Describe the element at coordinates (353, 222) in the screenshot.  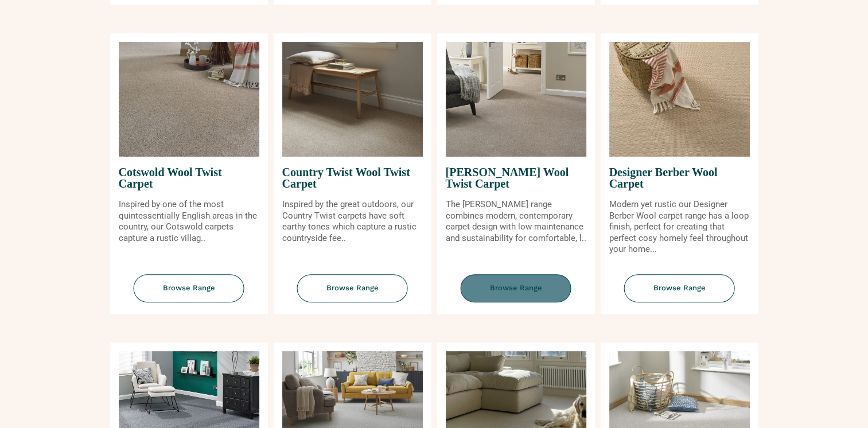
I see `p: Inspired by the great outdoors, our Country Twist carpets have soft earthy tones which capture a ...` at that location.